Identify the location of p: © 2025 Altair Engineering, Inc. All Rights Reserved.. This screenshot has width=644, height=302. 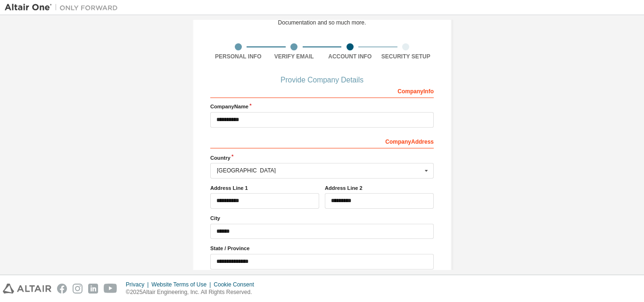
(193, 292).